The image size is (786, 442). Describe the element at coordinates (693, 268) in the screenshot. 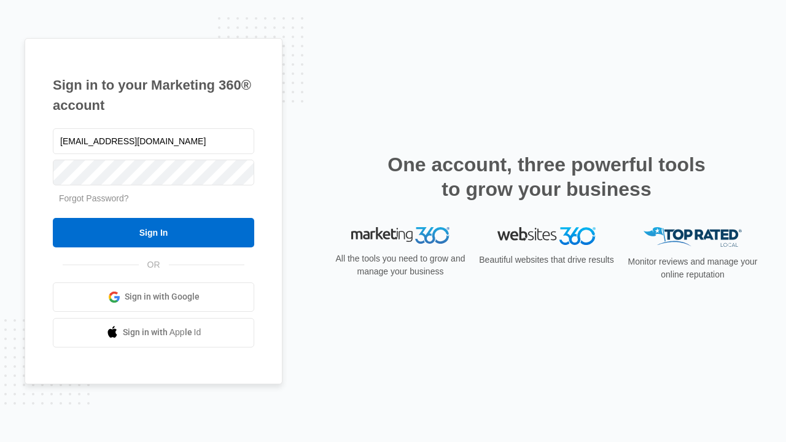

I see `p: Monitor reviews and manage your online reputation` at that location.